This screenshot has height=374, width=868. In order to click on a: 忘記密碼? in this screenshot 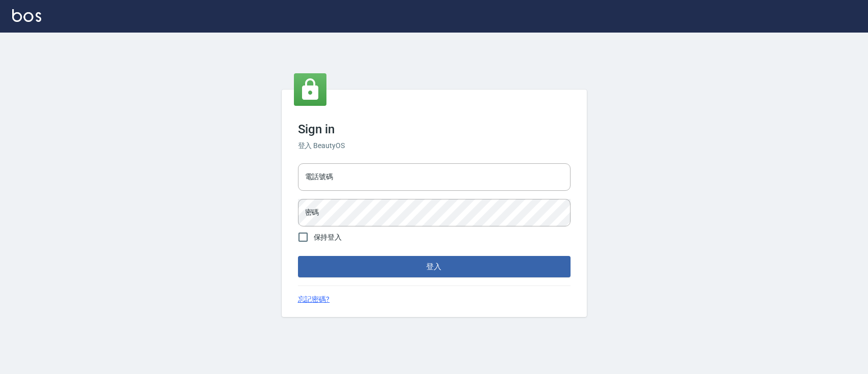, I will do `click(314, 299)`.